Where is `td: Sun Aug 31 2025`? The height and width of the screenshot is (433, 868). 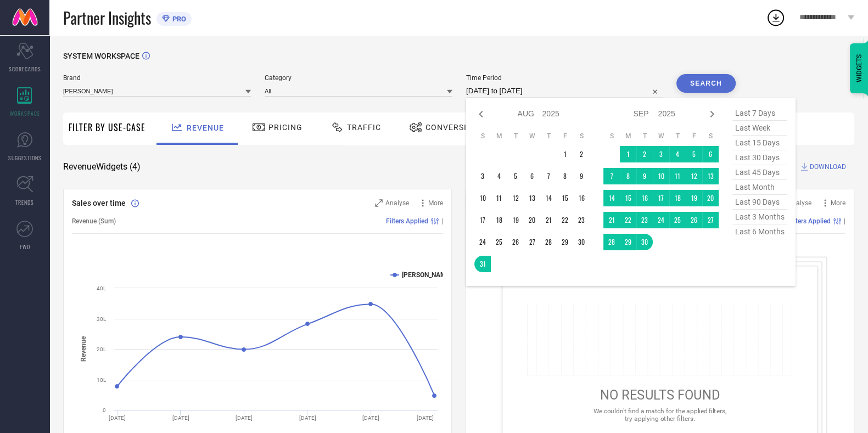 td: Sun Aug 31 2025 is located at coordinates (483, 264).